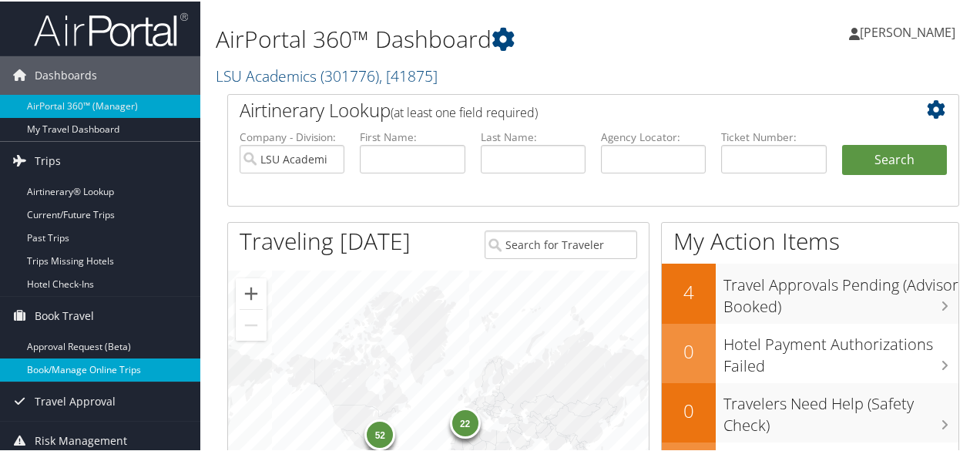 This screenshot has width=980, height=451. What do you see at coordinates (292, 136) in the screenshot?
I see `label: Company - Division:` at bounding box center [292, 136].